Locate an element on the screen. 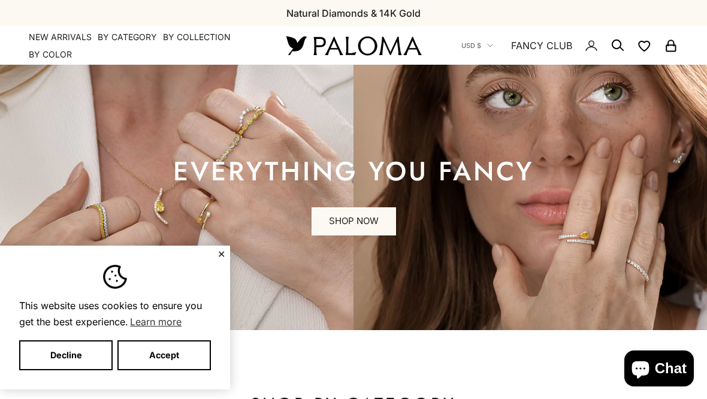 The width and height of the screenshot is (707, 399). a: NEW ARRIVALS is located at coordinates (60, 37).